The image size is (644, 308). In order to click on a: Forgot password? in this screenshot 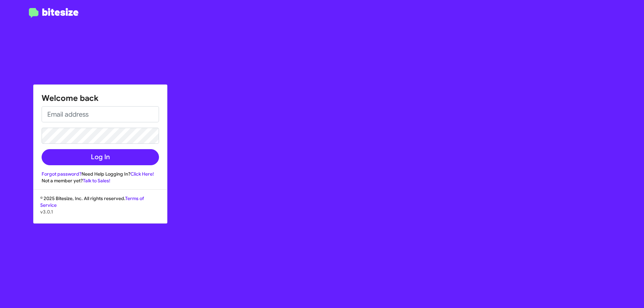, I will do `click(62, 174)`.